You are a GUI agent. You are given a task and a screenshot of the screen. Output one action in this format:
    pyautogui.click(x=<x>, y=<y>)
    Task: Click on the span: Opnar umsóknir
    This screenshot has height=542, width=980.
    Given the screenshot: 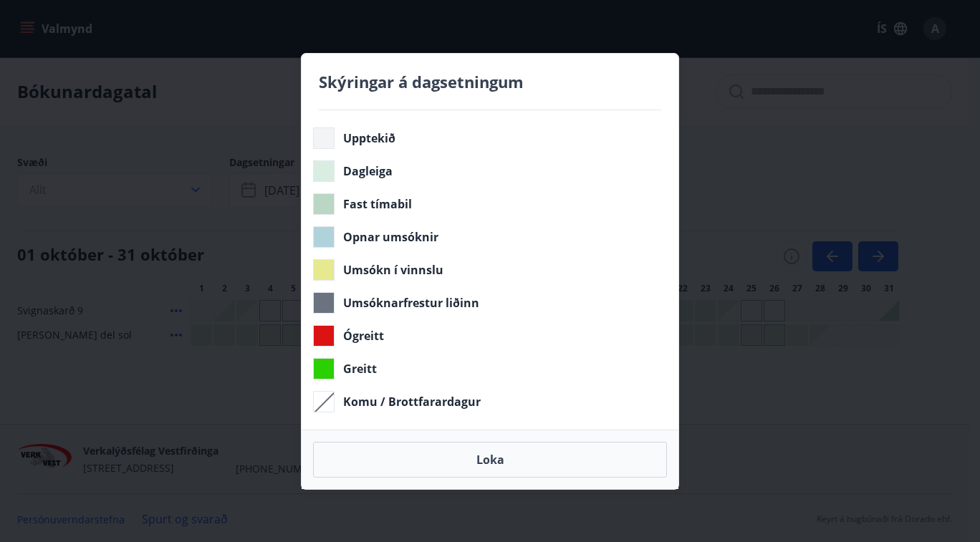 What is the action you would take?
    pyautogui.click(x=391, y=237)
    